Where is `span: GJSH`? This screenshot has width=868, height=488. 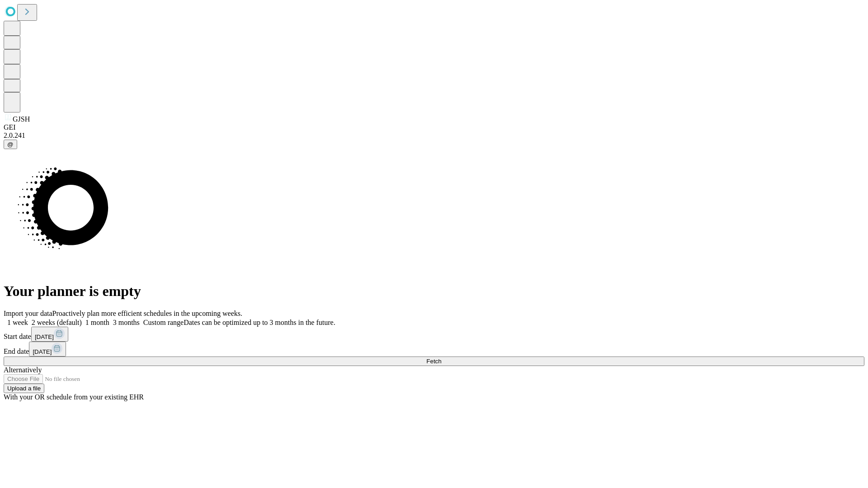 span: GJSH is located at coordinates (21, 119).